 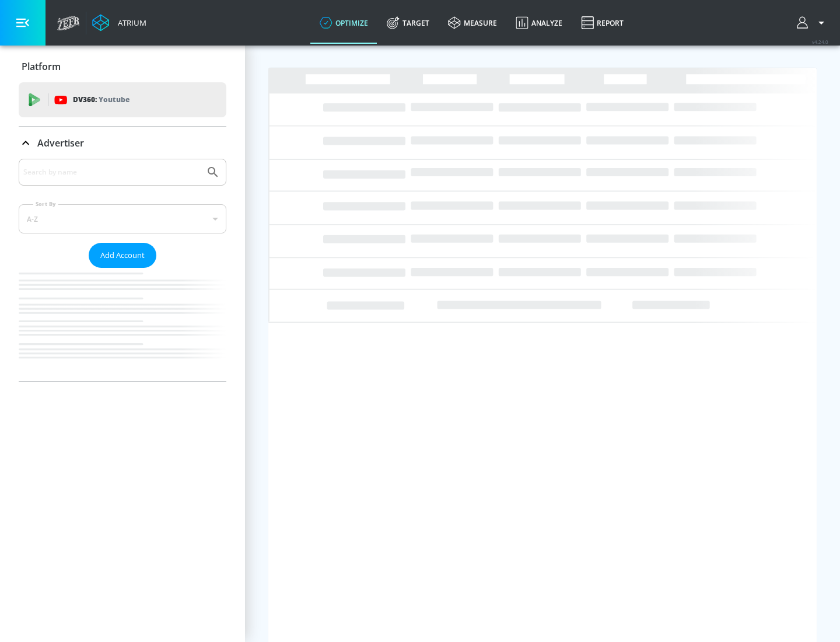 I want to click on button: Add Account, so click(x=122, y=255).